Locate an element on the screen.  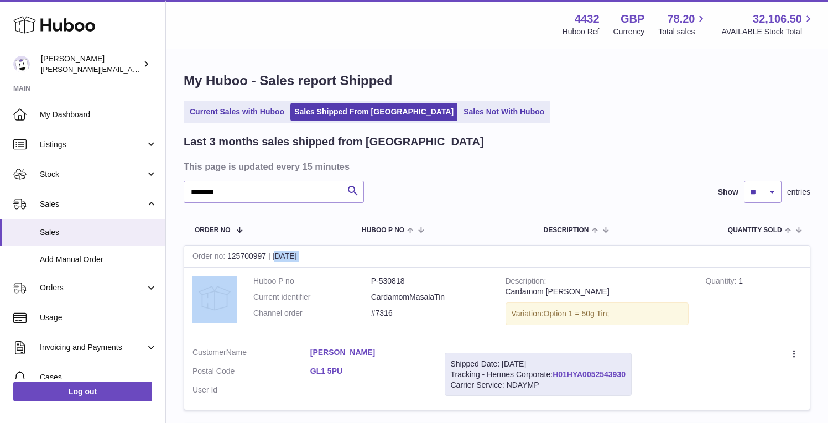
span: Customer is located at coordinates (209, 352).